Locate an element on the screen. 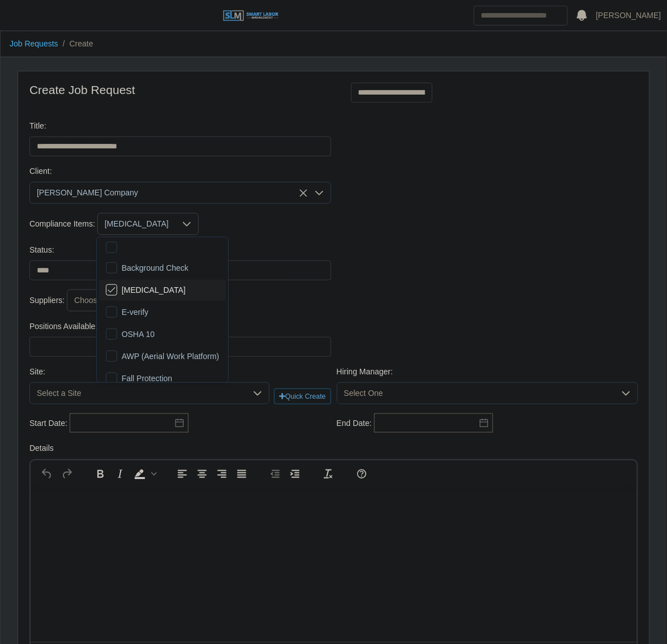 The image size is (667, 644). label: Compliance Items: is located at coordinates (62, 224).